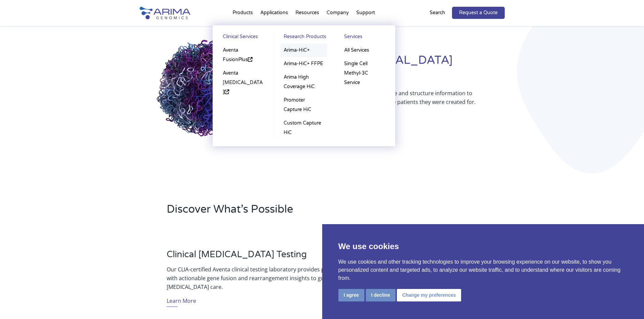 The width and height of the screenshot is (644, 319). Describe the element at coordinates (303, 38) in the screenshot. I see `a: Research Products` at that location.